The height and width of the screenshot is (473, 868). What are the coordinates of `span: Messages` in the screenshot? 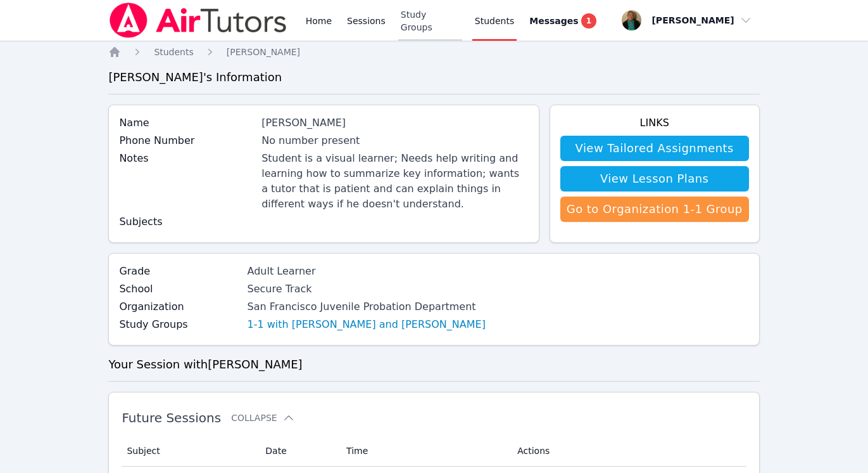 It's located at (553, 21).